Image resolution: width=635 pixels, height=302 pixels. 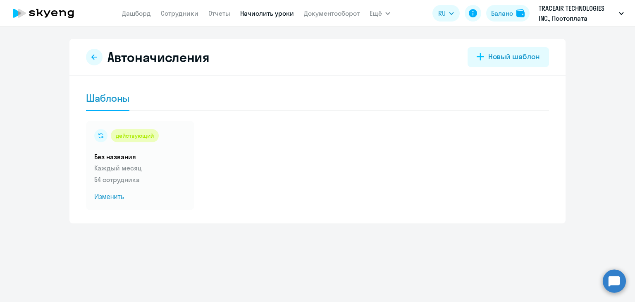 What do you see at coordinates (158, 57) in the screenshot?
I see `h2: Автоначисления` at bounding box center [158, 57].